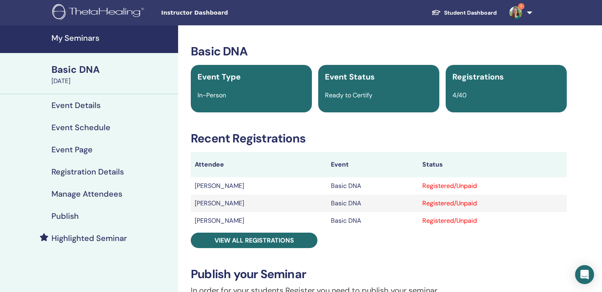 Image resolution: width=602 pixels, height=292 pixels. Describe the element at coordinates (76, 105) in the screenshot. I see `h4: Event Details` at that location.